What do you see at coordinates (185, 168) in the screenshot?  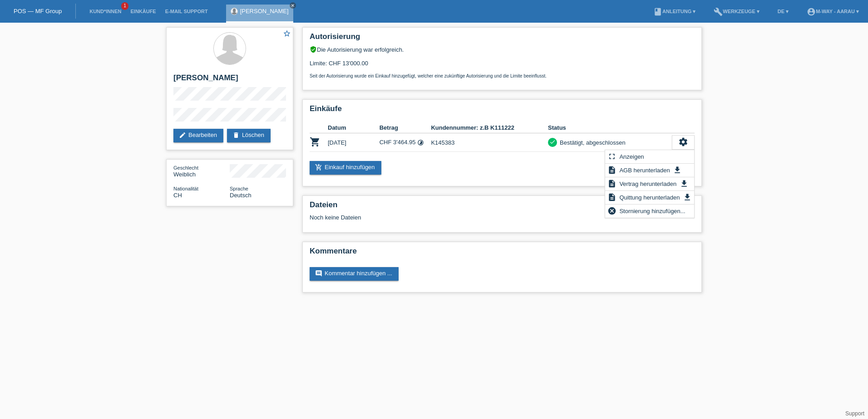 I see `span: Geschlecht` at bounding box center [185, 168].